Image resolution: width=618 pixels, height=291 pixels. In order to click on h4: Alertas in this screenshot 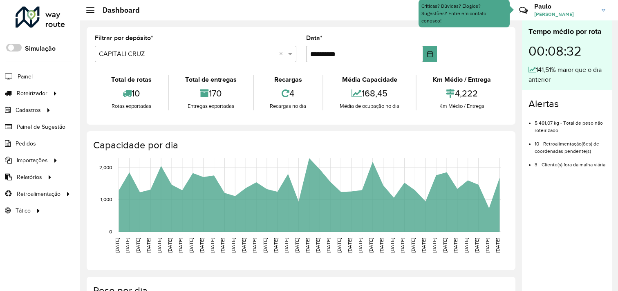, I will do `click(567, 104)`.